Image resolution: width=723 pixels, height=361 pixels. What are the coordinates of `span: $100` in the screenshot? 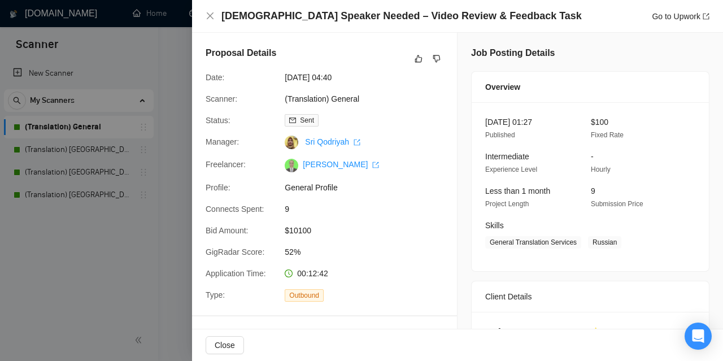 It's located at (599, 122).